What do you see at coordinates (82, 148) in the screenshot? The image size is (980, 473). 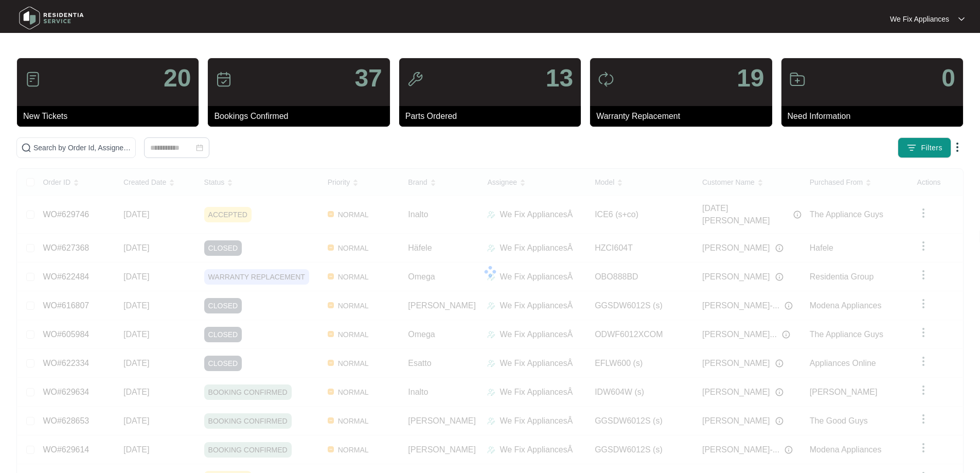 I see `input: Search by Order Id, Assignee Name, Customer Name, Brand and Model` at bounding box center [82, 148].